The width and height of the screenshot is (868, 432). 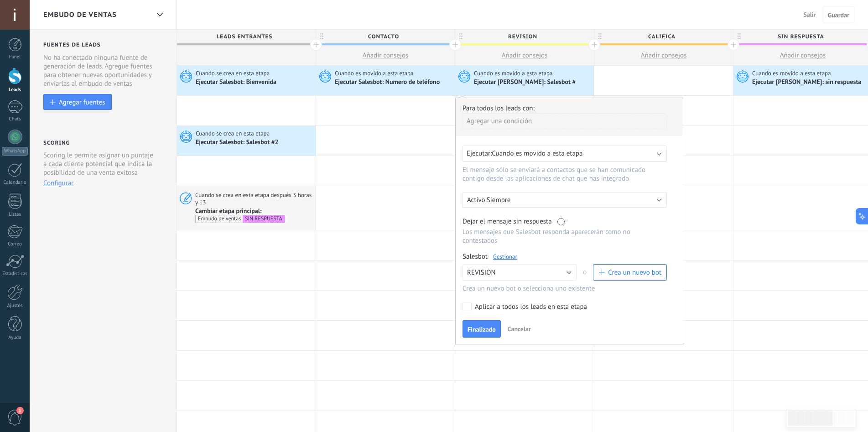 What do you see at coordinates (15, 274) in the screenshot?
I see `div: Estadísticas` at bounding box center [15, 274].